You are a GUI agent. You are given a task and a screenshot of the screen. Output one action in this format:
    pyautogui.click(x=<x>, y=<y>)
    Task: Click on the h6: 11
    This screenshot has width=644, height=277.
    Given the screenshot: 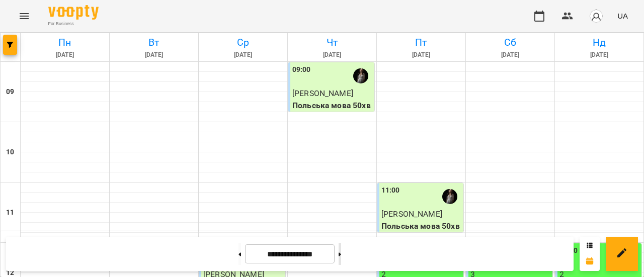 What is the action you would take?
    pyautogui.click(x=10, y=212)
    